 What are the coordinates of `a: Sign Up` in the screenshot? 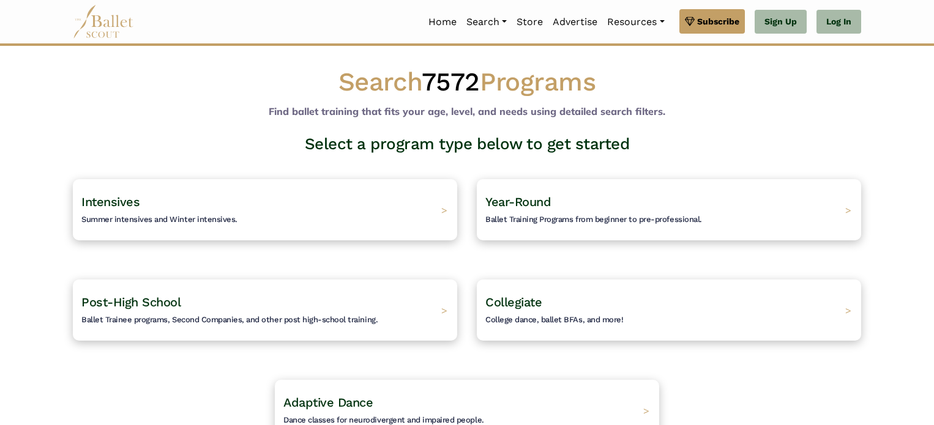 It's located at (780, 22).